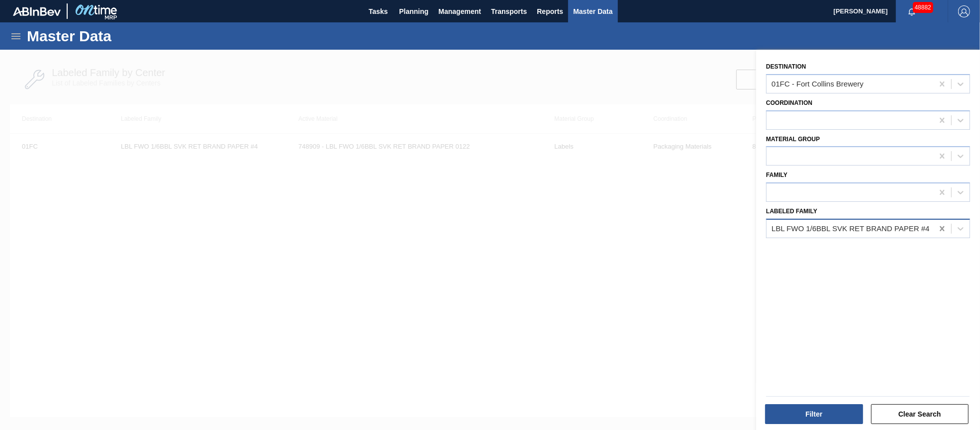 This screenshot has height=430, width=980. I want to click on span: Management, so click(459, 11).